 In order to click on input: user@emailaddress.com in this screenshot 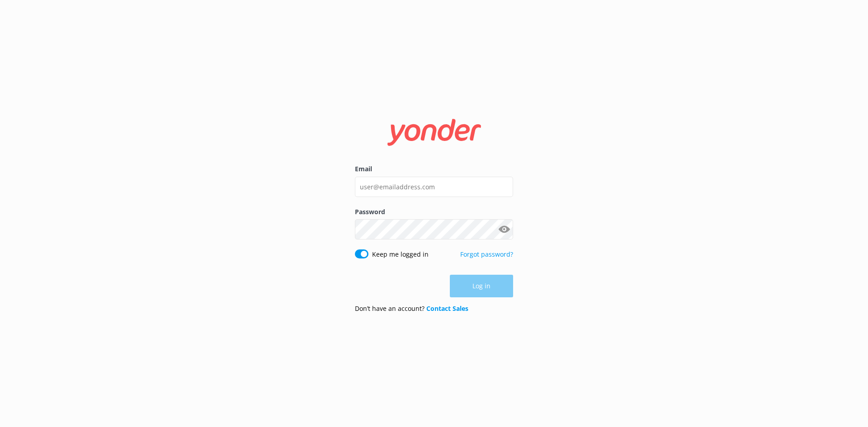, I will do `click(434, 186)`.